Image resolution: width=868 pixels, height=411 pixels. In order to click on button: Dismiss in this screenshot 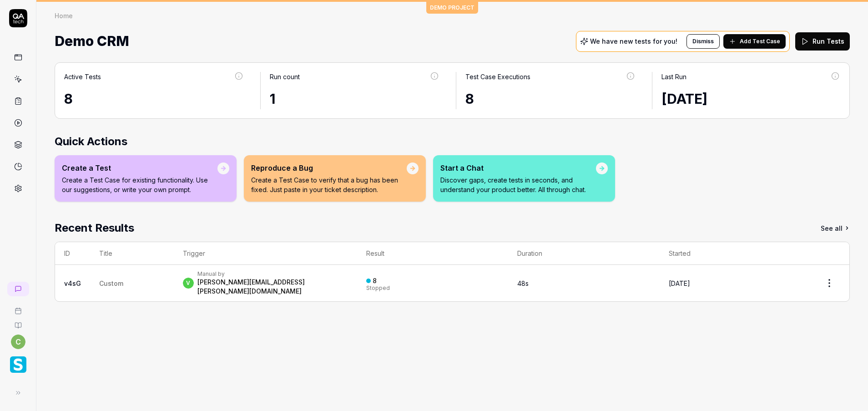, I will do `click(703, 42)`.